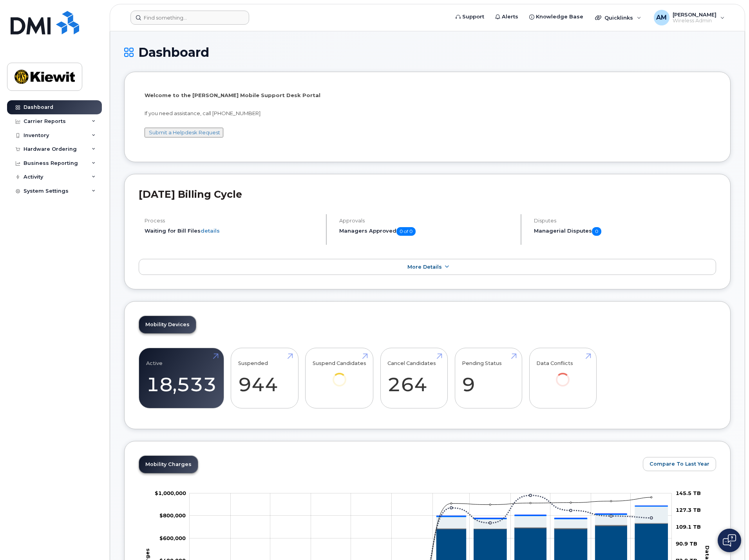  What do you see at coordinates (679, 465) in the screenshot?
I see `button: Compare To Last Year` at bounding box center [679, 465].